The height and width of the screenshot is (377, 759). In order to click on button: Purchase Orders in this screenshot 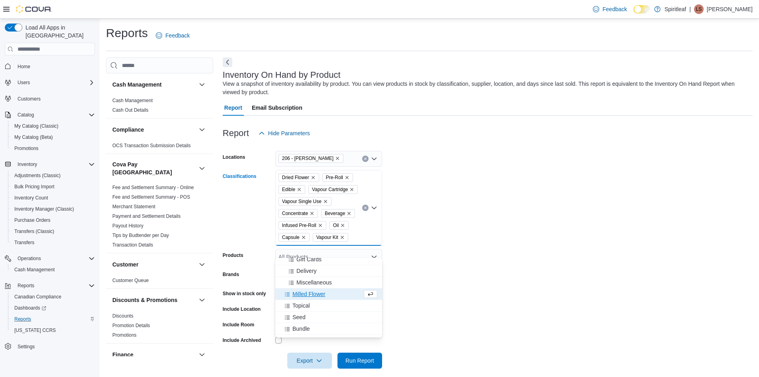, I will do `click(53, 220)`.